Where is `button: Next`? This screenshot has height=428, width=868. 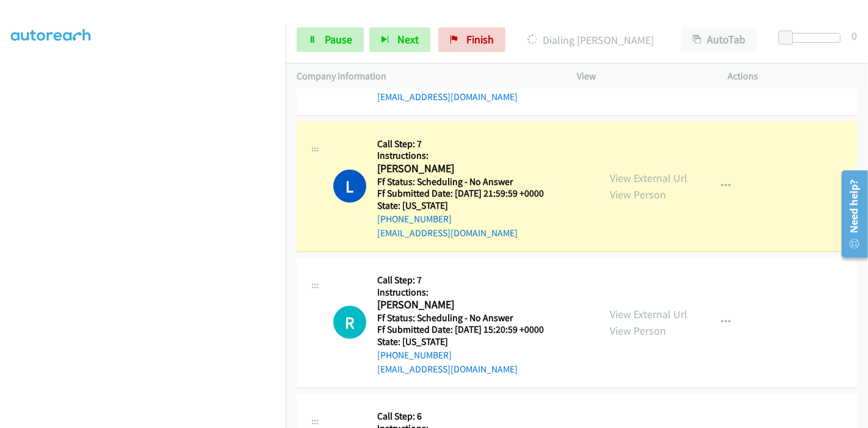 button: Next is located at coordinates (399, 39).